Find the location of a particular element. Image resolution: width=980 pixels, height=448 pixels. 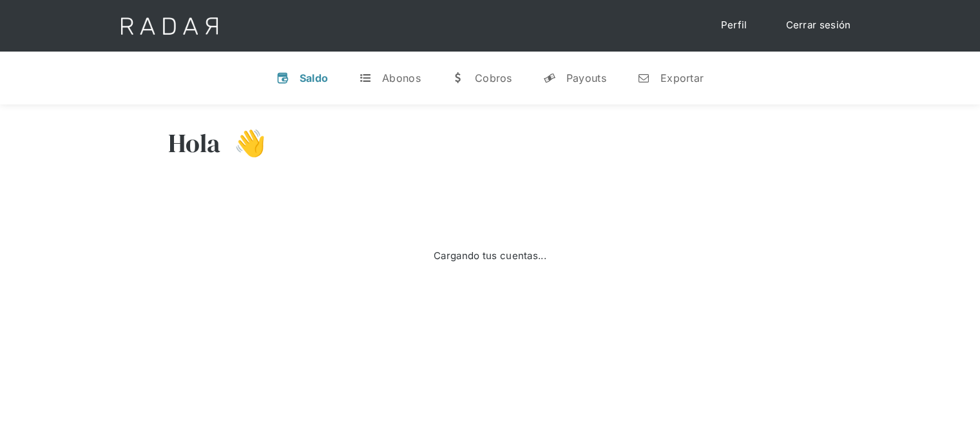

h3: Hola is located at coordinates (195, 143).